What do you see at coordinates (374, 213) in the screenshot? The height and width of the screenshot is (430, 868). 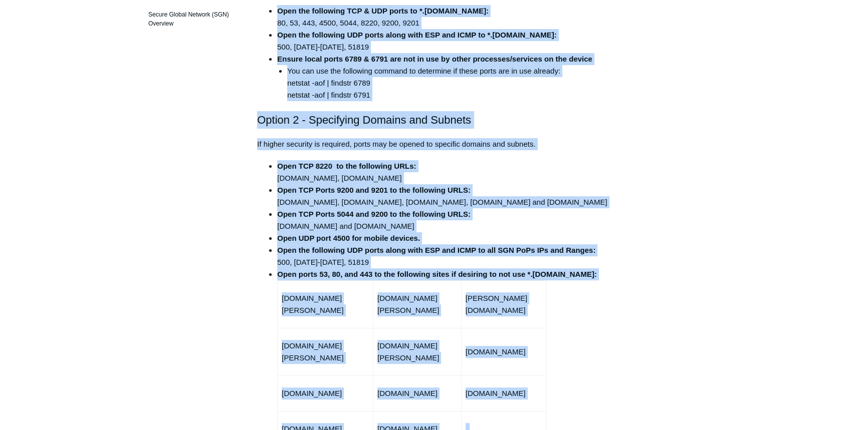 I see `strong: Open TCP Ports 5044 and 9200 to the following URLS:` at bounding box center [374, 213].